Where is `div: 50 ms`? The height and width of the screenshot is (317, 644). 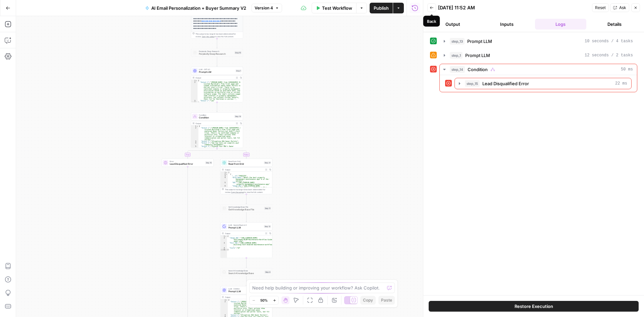
div: 50 ms is located at coordinates (538, 83).